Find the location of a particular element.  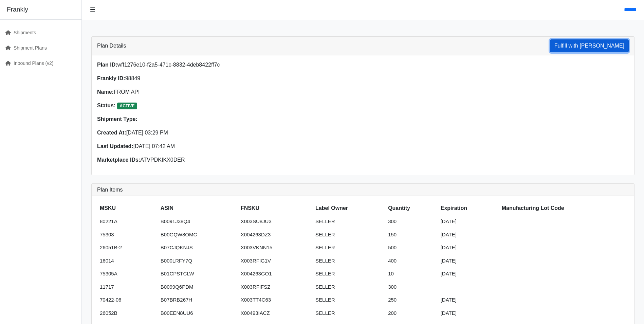

p: 98849 is located at coordinates (228, 79).